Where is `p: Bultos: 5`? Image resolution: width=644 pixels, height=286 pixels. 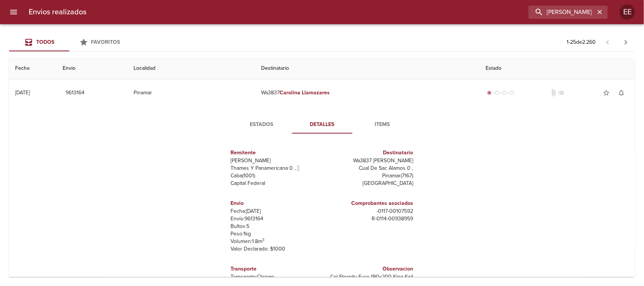
p: Bultos: 5 is located at coordinates (275, 226).